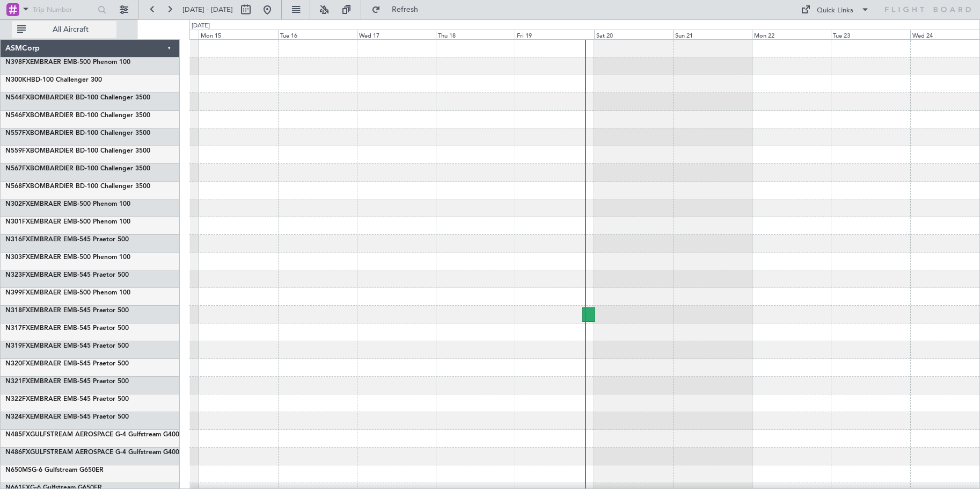 The image size is (980, 489). Describe the element at coordinates (67, 62) in the screenshot. I see `a: N398FXEMBRAER EMB-500 Phenom 100` at that location.